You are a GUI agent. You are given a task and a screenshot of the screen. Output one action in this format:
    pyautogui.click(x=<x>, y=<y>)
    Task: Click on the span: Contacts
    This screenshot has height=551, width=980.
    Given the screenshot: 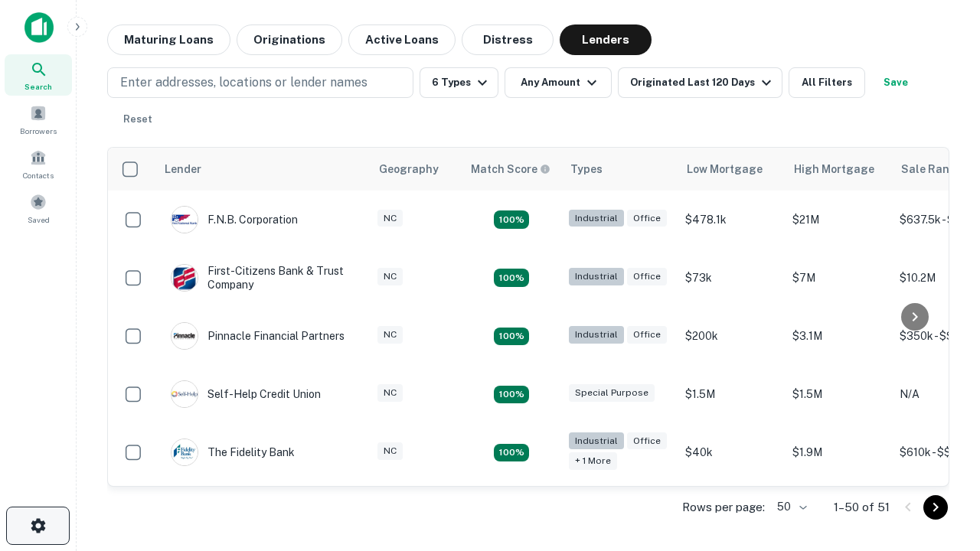 What is the action you would take?
    pyautogui.click(x=38, y=175)
    